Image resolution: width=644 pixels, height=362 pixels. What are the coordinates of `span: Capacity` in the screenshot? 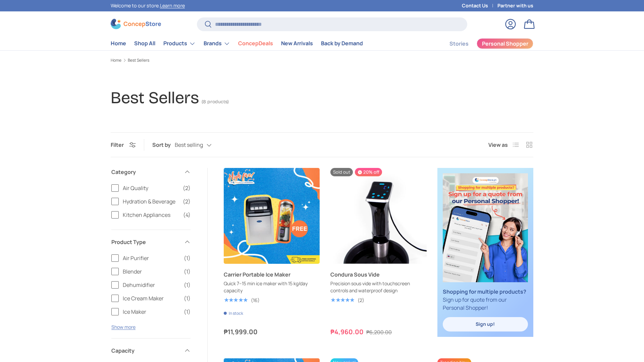 It's located at (146, 351).